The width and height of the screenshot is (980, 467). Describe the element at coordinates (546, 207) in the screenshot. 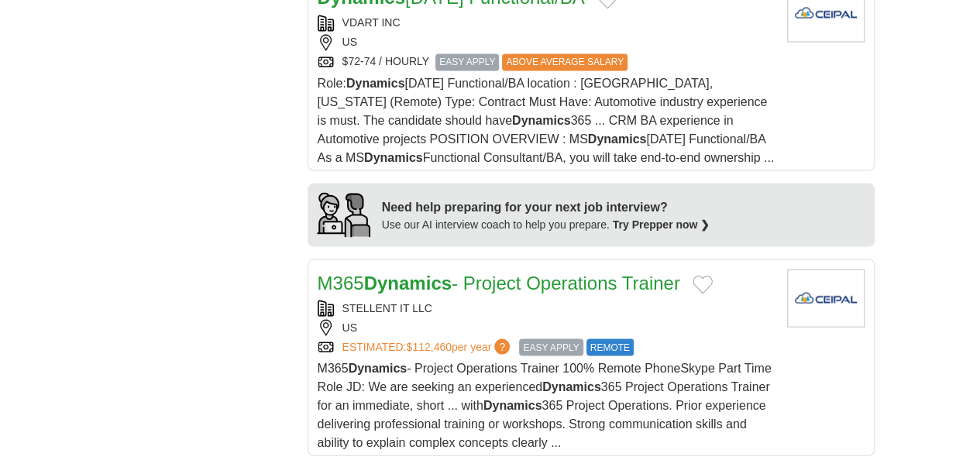

I see `div: Need help preparing for your next job interview?` at that location.